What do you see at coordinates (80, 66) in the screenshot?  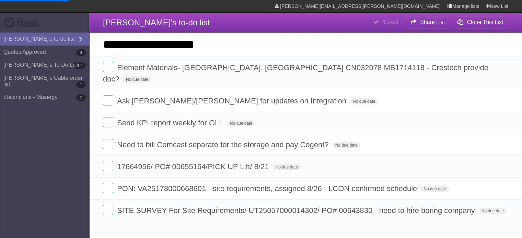 I see `b: 17` at bounding box center [80, 66].